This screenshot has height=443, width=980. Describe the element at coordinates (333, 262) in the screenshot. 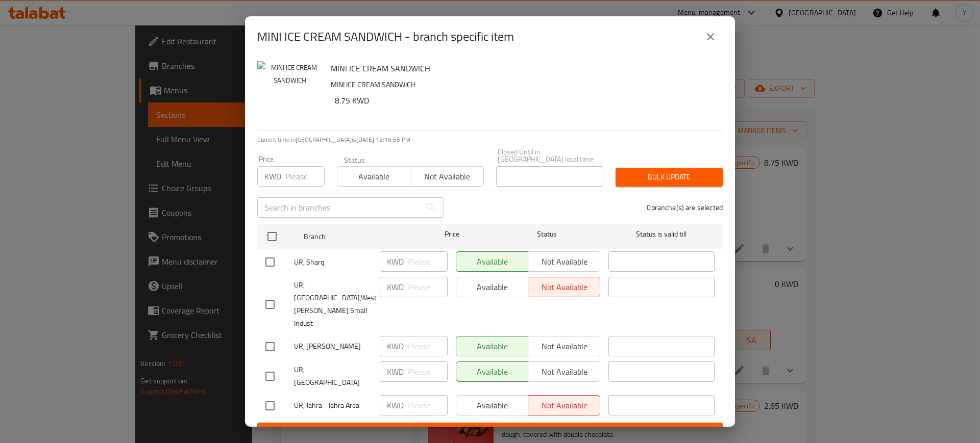

I see `span: UR, Sharq` at that location.